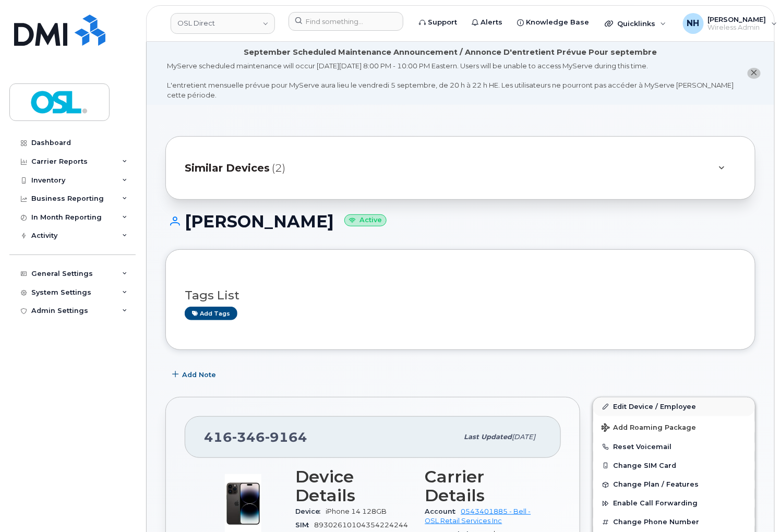 This screenshot has height=532, width=780. Describe the element at coordinates (443, 511) in the screenshot. I see `span: Account` at that location.